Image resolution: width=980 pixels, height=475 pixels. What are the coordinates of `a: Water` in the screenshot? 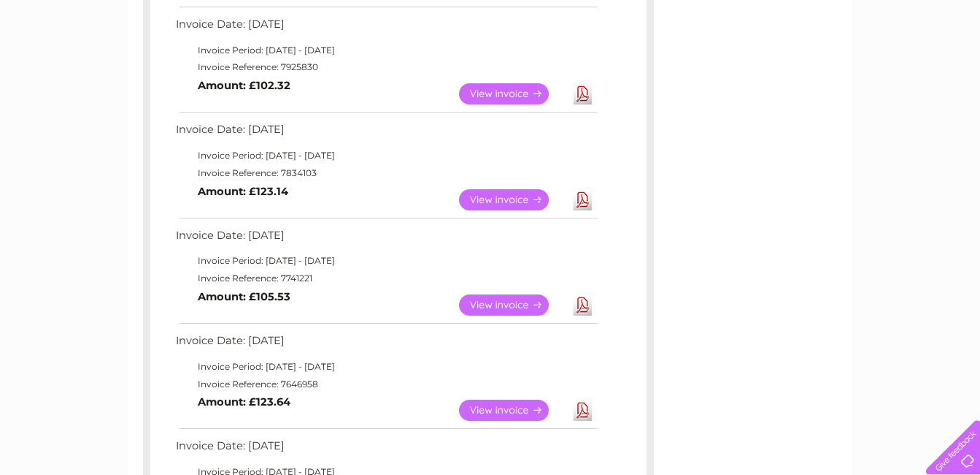 It's located at (737, 67).